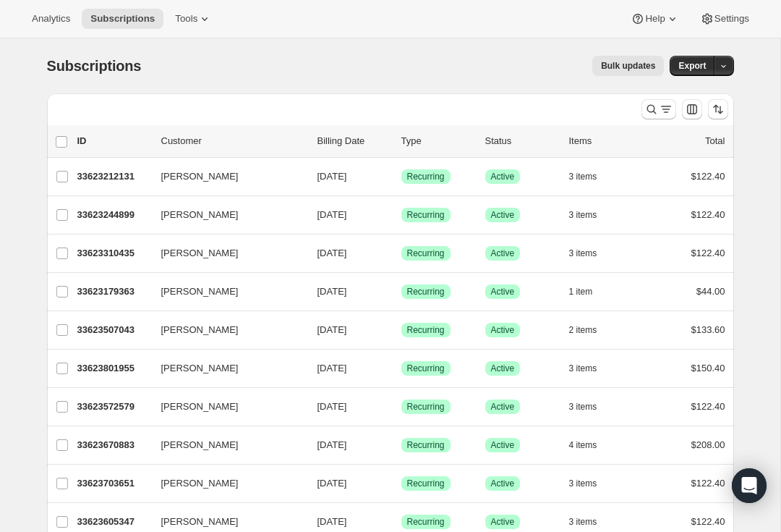 This screenshot has width=781, height=532. I want to click on p: 33623179363, so click(113, 292).